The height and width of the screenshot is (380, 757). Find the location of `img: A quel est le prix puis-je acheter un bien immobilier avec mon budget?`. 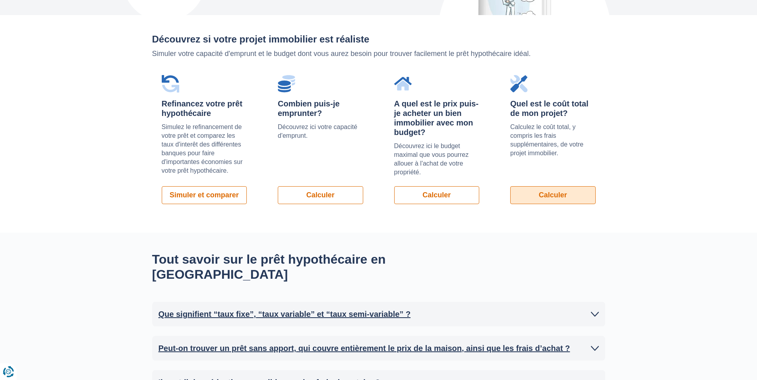

img: A quel est le prix puis-je acheter un bien immobilier avec mon budget? is located at coordinates (403, 84).